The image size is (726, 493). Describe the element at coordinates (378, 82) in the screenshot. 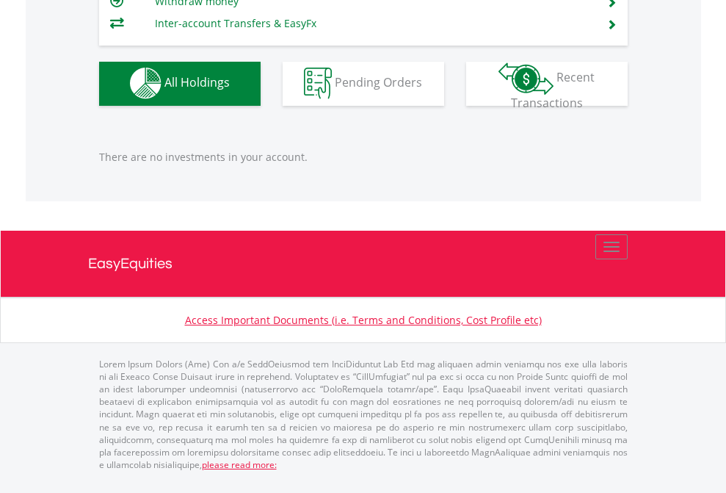

I see `span: Pending Orders` at that location.